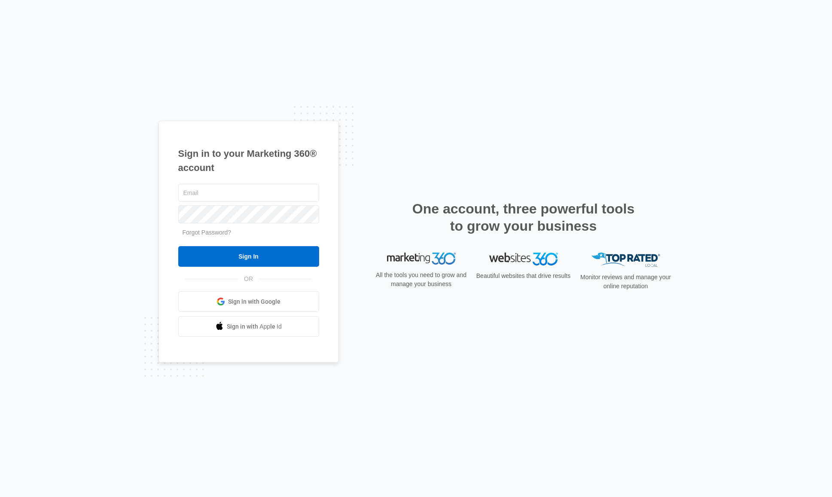  What do you see at coordinates (626, 282) in the screenshot?
I see `p: Monitor reviews and manage your online reputation` at bounding box center [626, 282].